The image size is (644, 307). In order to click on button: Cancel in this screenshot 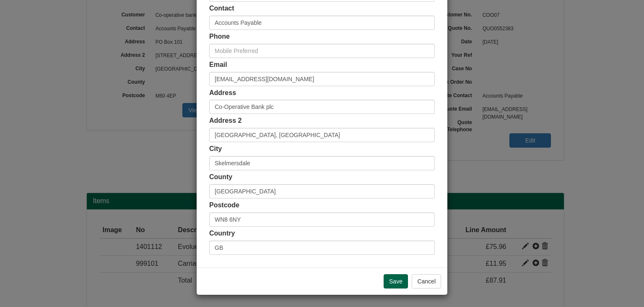, I will do `click(427, 281)`.